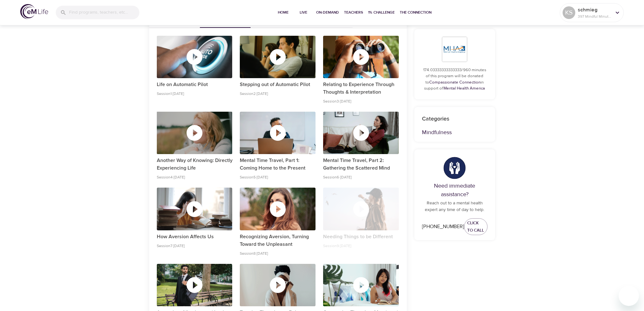  What do you see at coordinates (416, 12) in the screenshot?
I see `span: The Connection` at bounding box center [416, 12].